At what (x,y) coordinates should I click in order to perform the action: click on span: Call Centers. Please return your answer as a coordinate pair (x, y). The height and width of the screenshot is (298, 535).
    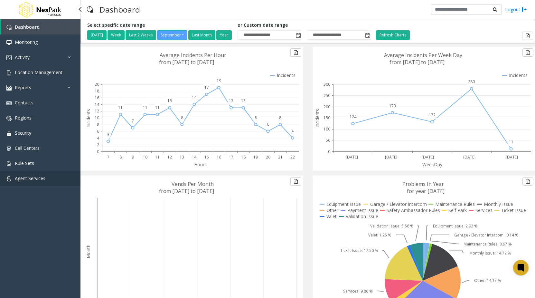
    Looking at the image, I should click on (27, 148).